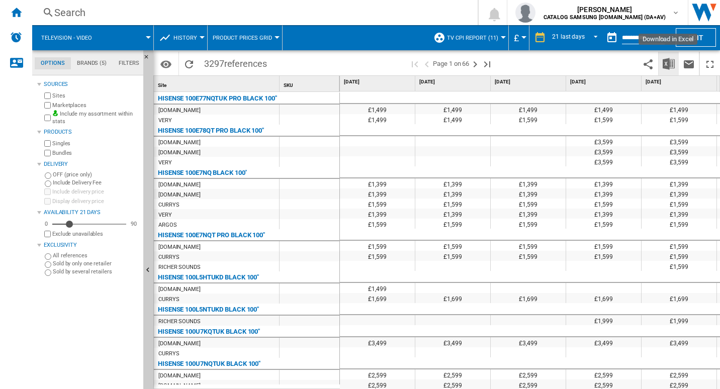 Image resolution: width=720 pixels, height=389 pixels. Describe the element at coordinates (217, 83) in the screenshot. I see `div: Sort None` at that location.